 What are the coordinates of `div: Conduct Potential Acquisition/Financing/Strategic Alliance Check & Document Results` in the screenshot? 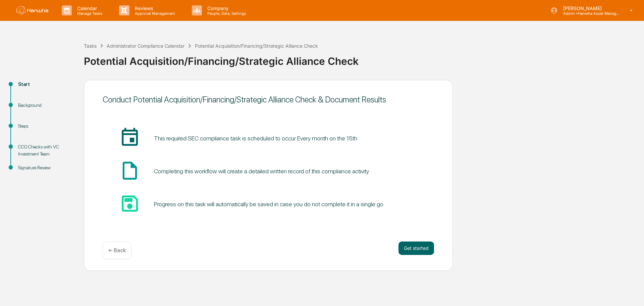 It's located at (269, 100).